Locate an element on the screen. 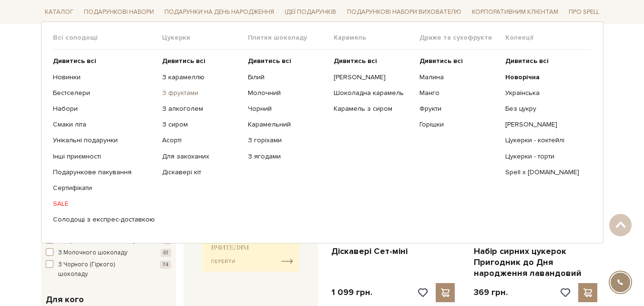  a: Для закоханих is located at coordinates (201, 156).